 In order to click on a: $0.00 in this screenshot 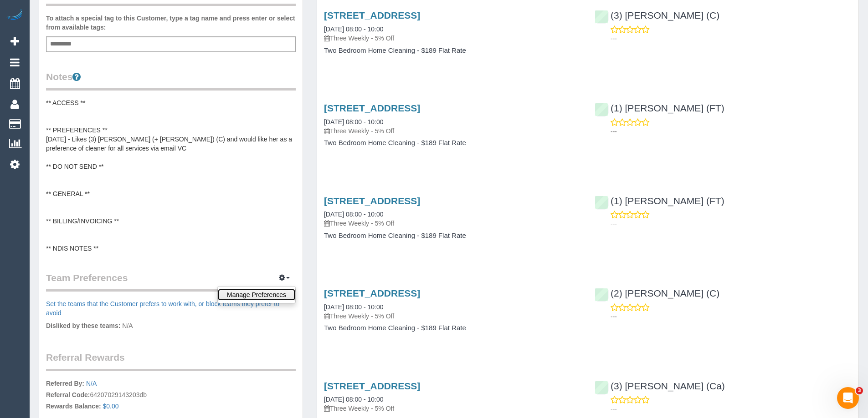, I will do `click(111, 407)`.